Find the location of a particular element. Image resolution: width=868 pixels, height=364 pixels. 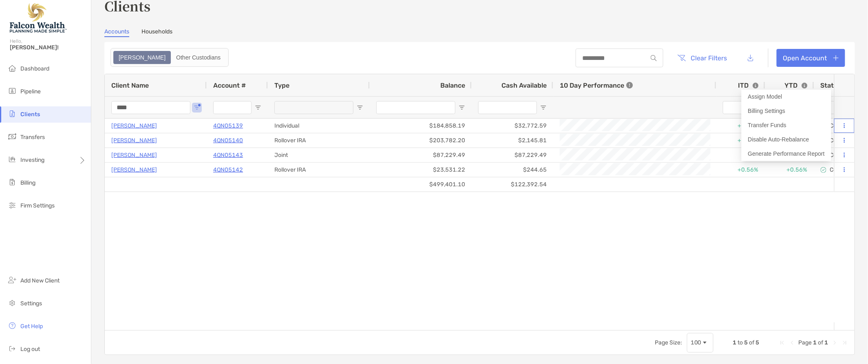

input: Balance Filter Input is located at coordinates (416, 107).